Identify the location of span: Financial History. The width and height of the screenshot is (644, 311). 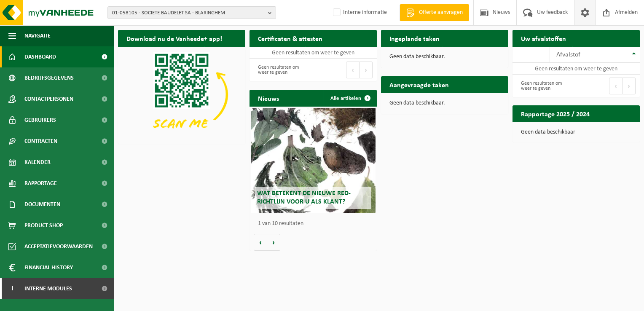
(48, 267).